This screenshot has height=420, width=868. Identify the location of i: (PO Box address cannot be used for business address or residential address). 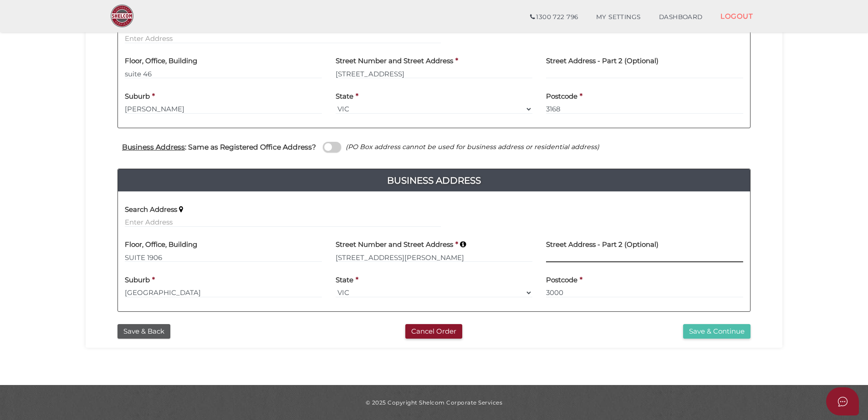
(473, 147).